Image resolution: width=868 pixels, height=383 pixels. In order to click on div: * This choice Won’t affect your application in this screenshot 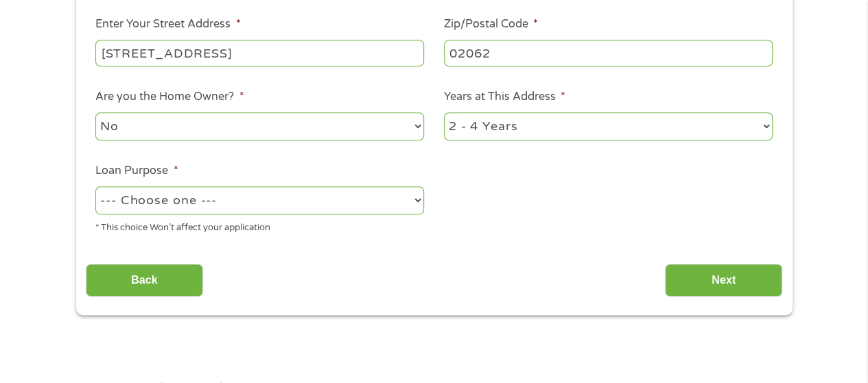, I will do `click(259, 226)`.